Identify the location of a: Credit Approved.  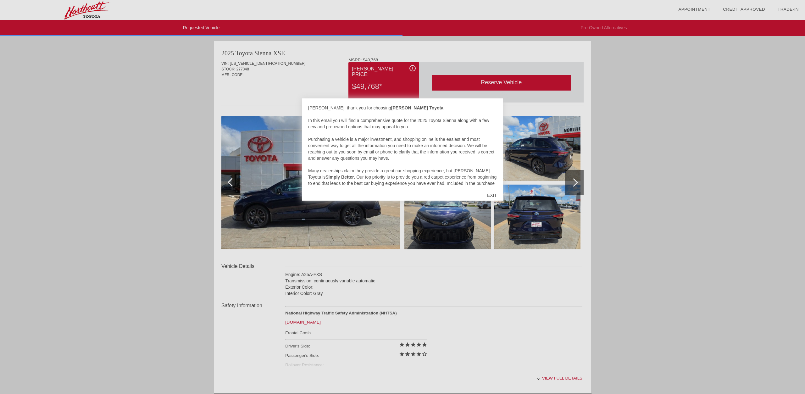
(744, 9).